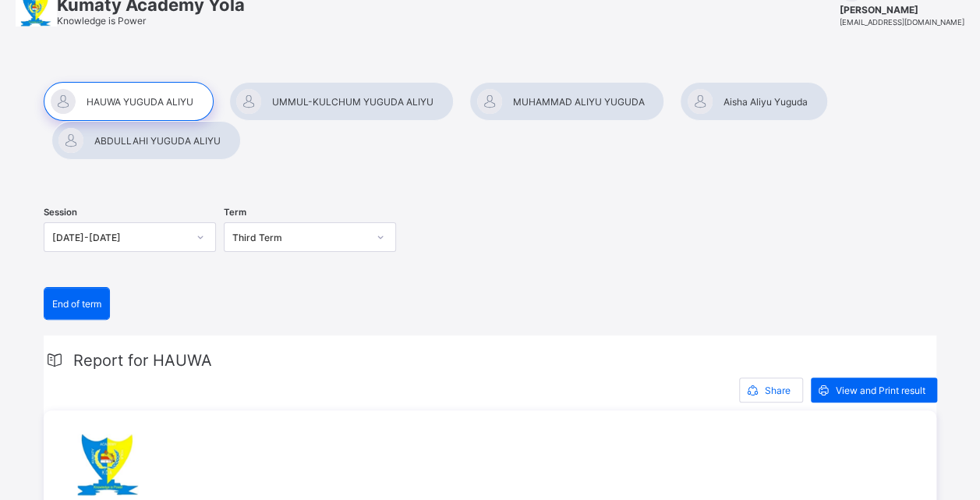 The image size is (980, 500). I want to click on span: Knowledge is Power, so click(102, 20).